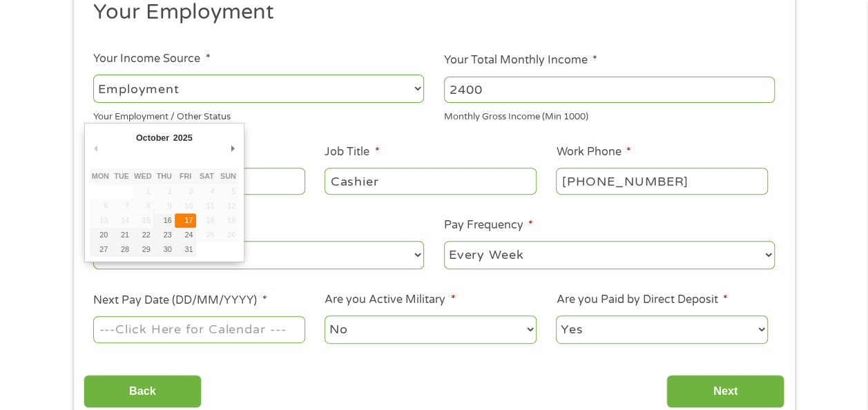  I want to click on label: Are you Active Military, so click(390, 299).